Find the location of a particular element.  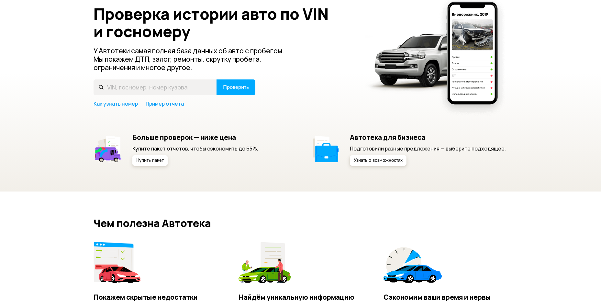

a: Как узнать номер is located at coordinates (115, 104).